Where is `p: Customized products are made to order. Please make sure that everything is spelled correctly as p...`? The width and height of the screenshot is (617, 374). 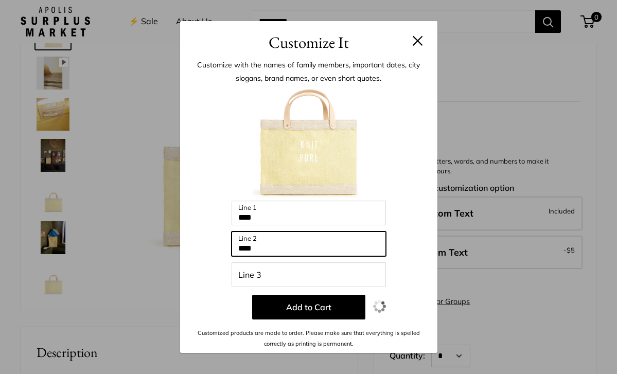 p: Customized products are made to order. Please make sure that everything is spelled correctly as p... is located at coordinates (309, 338).